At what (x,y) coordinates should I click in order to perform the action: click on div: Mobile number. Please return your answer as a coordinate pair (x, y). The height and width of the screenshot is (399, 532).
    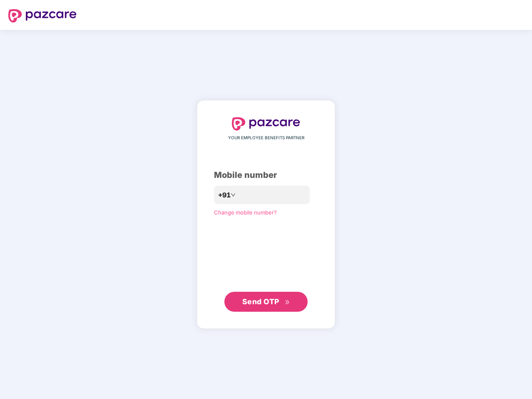
    Looking at the image, I should click on (266, 175).